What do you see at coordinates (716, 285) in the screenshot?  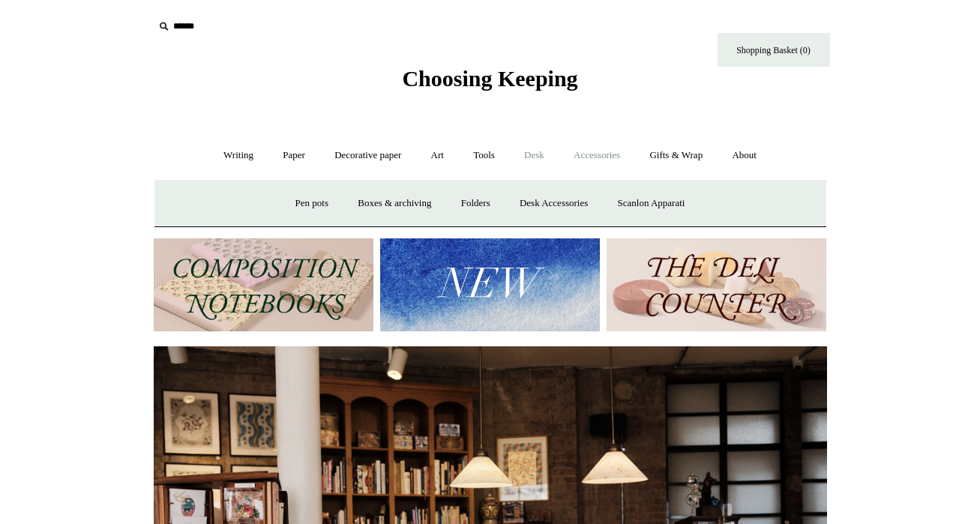 I see `a: The Deli Counter` at bounding box center [716, 285].